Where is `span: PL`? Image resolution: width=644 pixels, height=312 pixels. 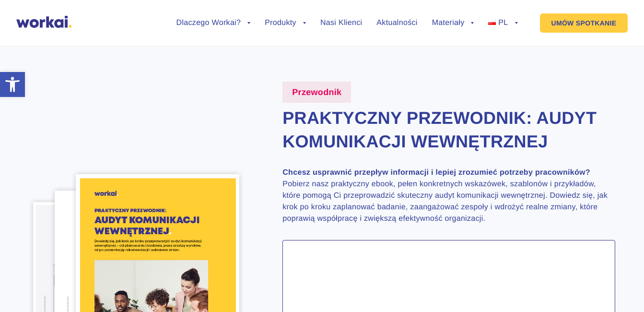
span: PL is located at coordinates (503, 22).